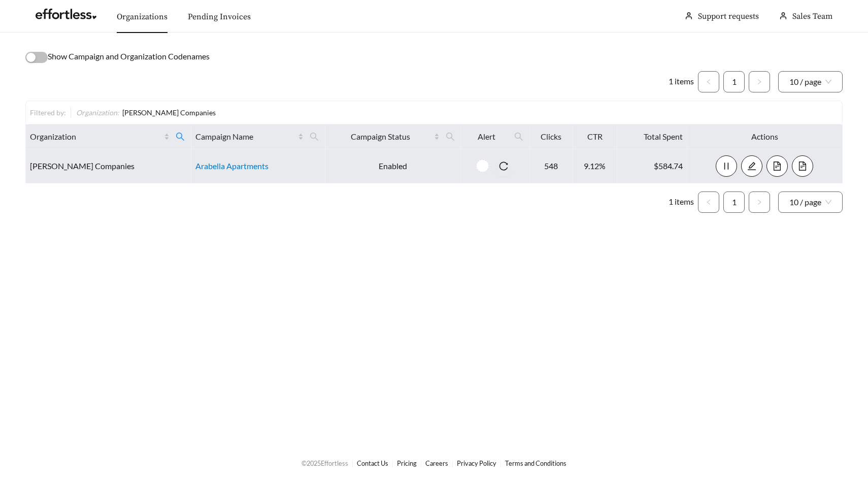 The height and width of the screenshot is (481, 868). What do you see at coordinates (751, 166) in the screenshot?
I see `span: edit` at bounding box center [751, 166].